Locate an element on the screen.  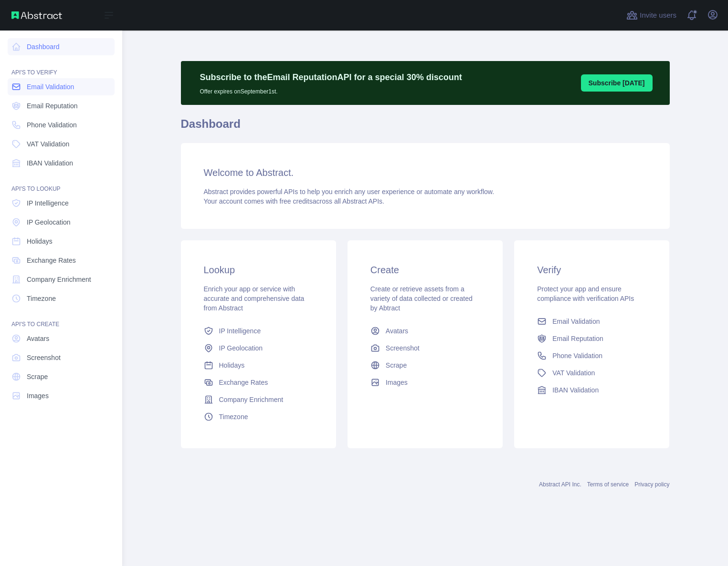
span: Protect your app and ensure compliance with verification APIs is located at coordinates (585, 294).